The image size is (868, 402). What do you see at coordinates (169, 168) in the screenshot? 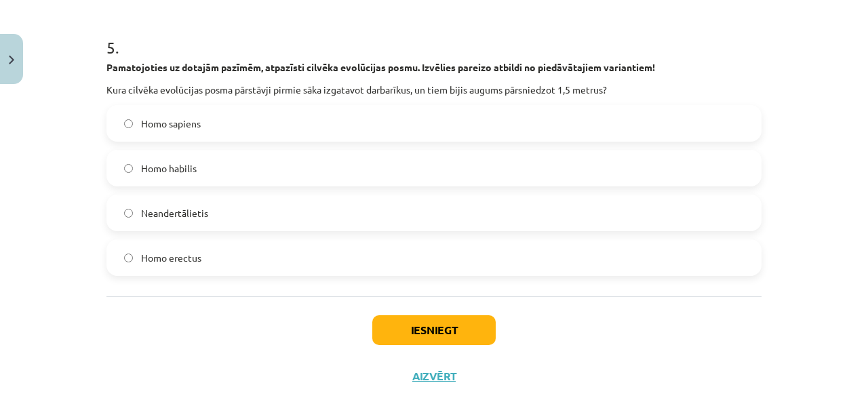
I see `span: Homo habilis` at bounding box center [169, 168].